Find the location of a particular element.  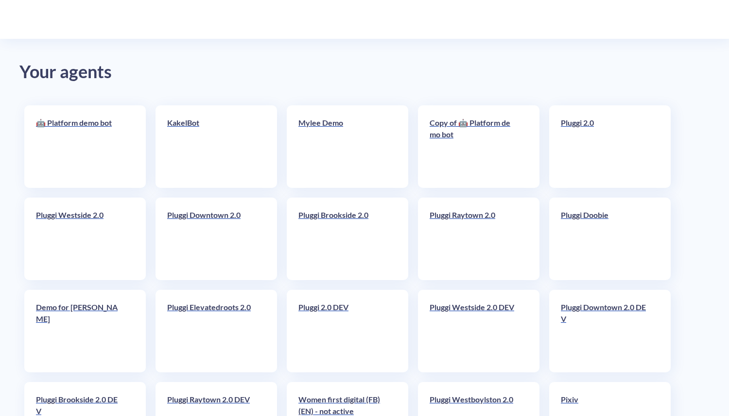

p: KakelBot is located at coordinates (211, 123).